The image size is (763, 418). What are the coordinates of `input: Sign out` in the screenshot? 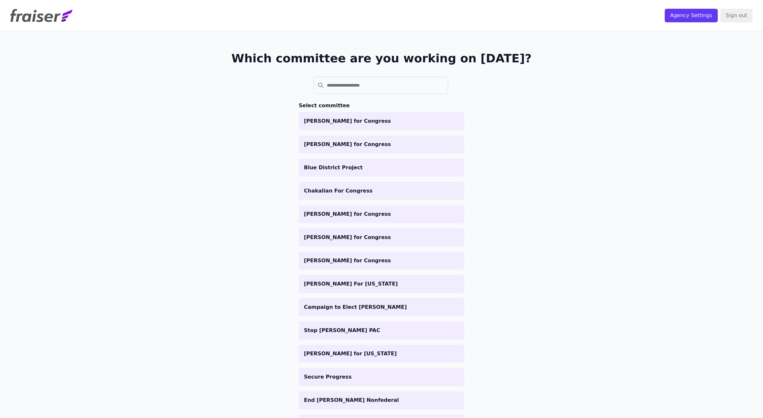 It's located at (736, 16).